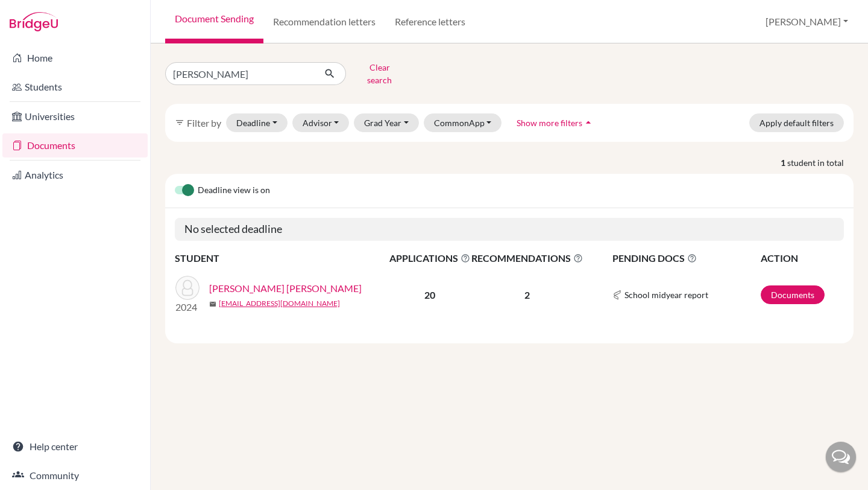 This screenshot has width=868, height=490. What do you see at coordinates (666, 295) in the screenshot?
I see `span: School midyear report` at bounding box center [666, 295].